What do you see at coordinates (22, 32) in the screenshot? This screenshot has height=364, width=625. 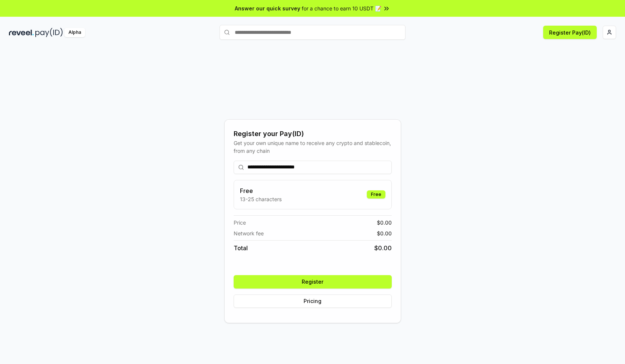 I see `img: reveel_dark` at bounding box center [22, 32].